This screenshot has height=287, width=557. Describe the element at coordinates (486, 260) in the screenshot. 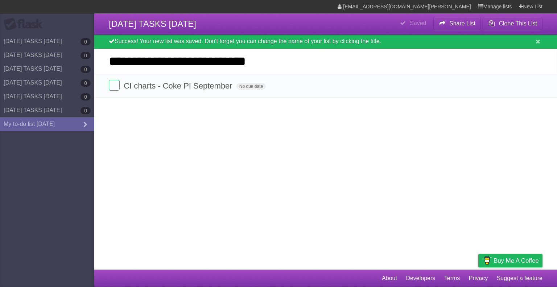

I see `img: Buy me a coffee` at that location.